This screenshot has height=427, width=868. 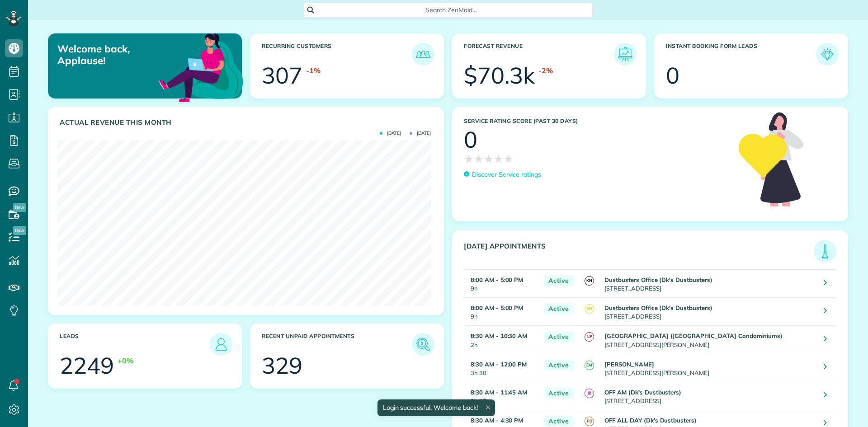 What do you see at coordinates (502, 368) in the screenshot?
I see `td: 3h 30` at bounding box center [502, 368].